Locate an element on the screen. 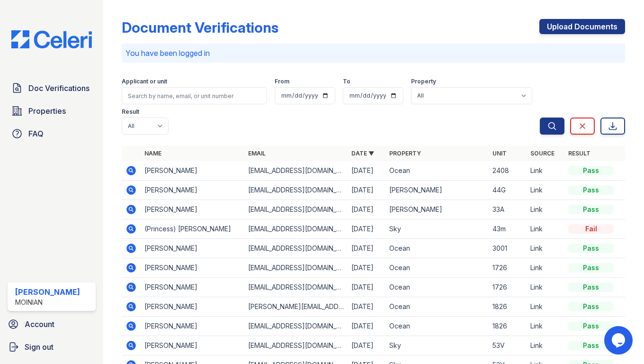  td: 44G is located at coordinates (508, 190).